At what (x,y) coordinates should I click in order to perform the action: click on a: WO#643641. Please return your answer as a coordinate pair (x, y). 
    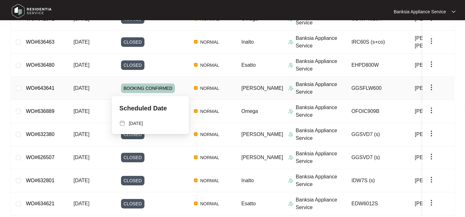
    Looking at the image, I should click on (40, 88).